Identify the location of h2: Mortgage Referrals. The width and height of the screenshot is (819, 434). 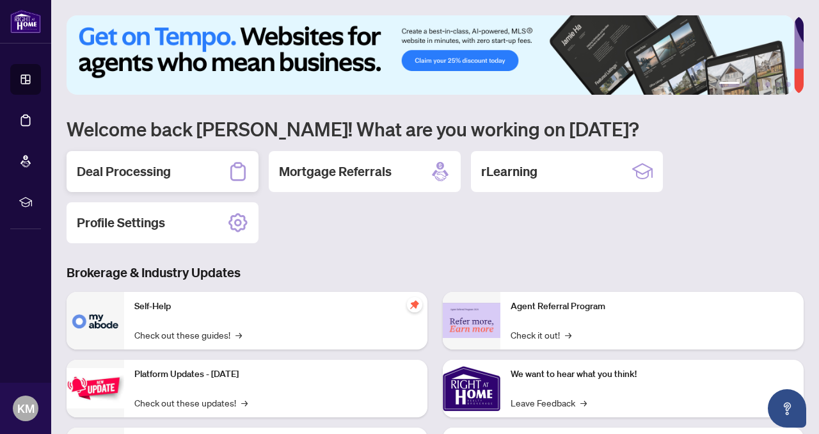
(335, 171).